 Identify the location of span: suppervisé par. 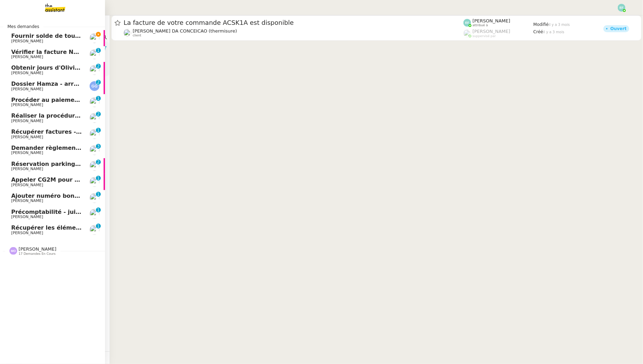
(484, 36).